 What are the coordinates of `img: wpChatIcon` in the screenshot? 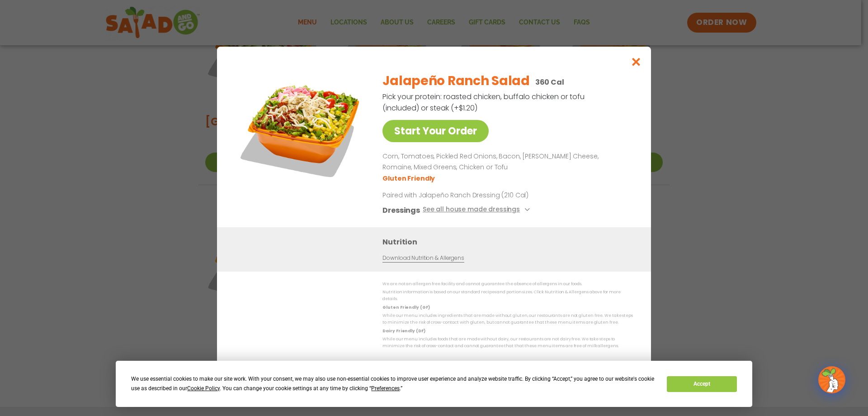 It's located at (832, 380).